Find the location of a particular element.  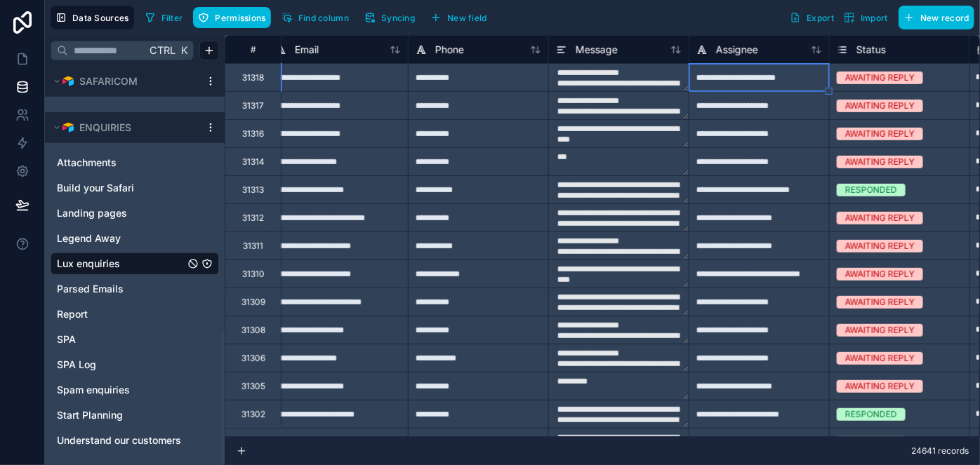

div: 31302 is located at coordinates (253, 414).